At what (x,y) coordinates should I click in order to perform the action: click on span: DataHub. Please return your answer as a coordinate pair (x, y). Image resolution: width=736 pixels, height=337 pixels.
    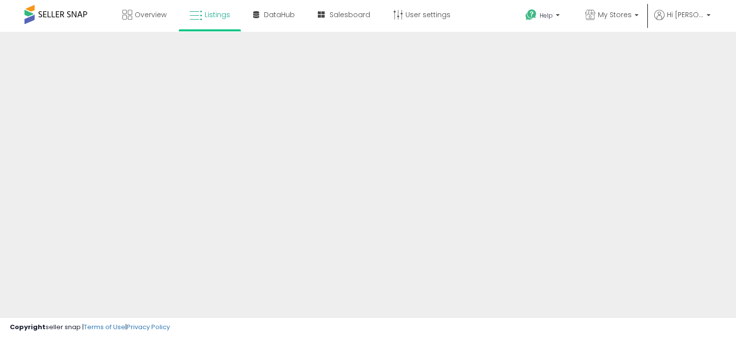
    Looking at the image, I should click on (279, 15).